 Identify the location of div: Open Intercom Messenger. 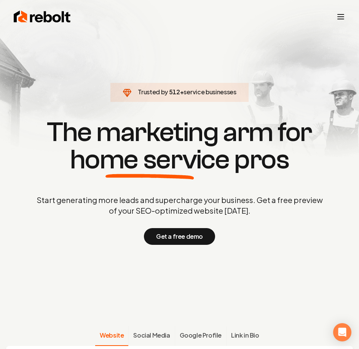
(342, 332).